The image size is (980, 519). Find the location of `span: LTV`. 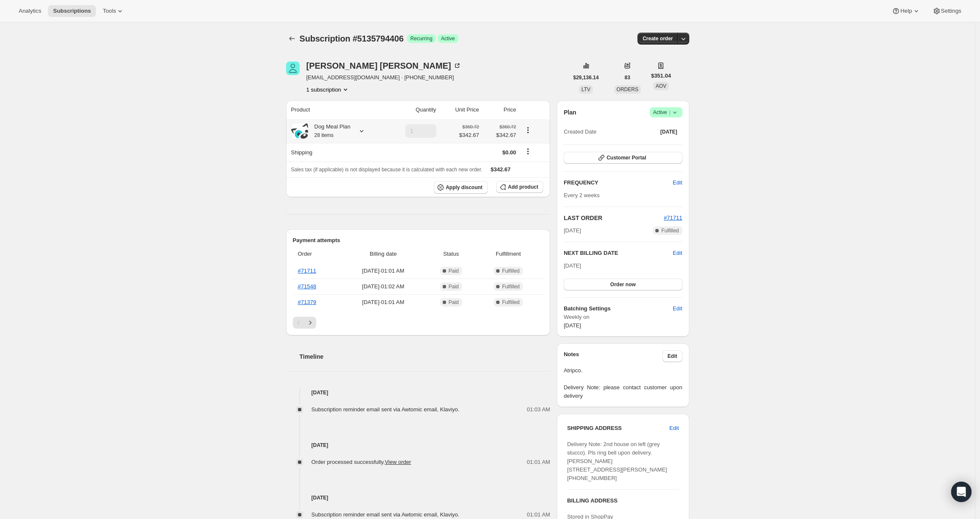

span: LTV is located at coordinates (586, 90).